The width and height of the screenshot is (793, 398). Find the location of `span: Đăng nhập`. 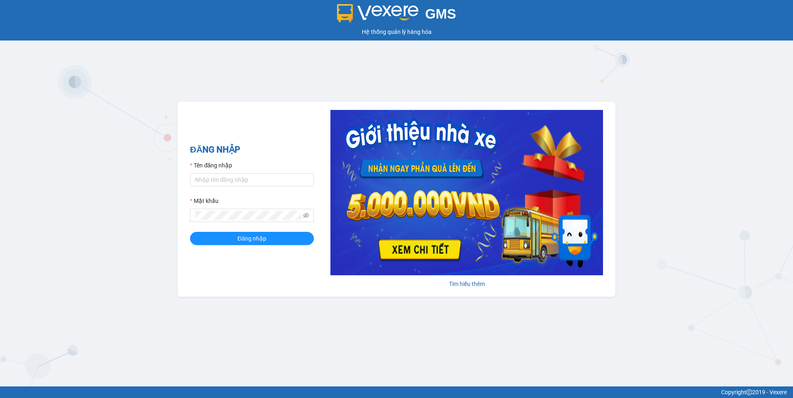

span: Đăng nhập is located at coordinates (252, 238).